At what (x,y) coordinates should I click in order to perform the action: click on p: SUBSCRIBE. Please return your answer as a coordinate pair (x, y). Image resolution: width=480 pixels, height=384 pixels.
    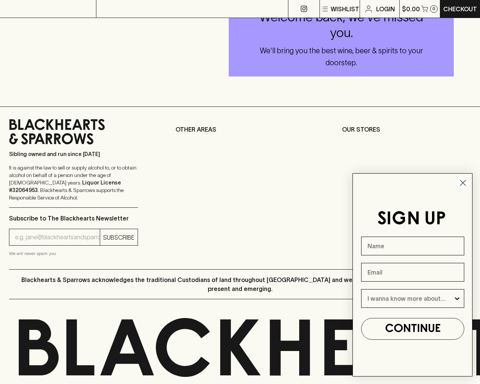
    Looking at the image, I should click on (119, 237).